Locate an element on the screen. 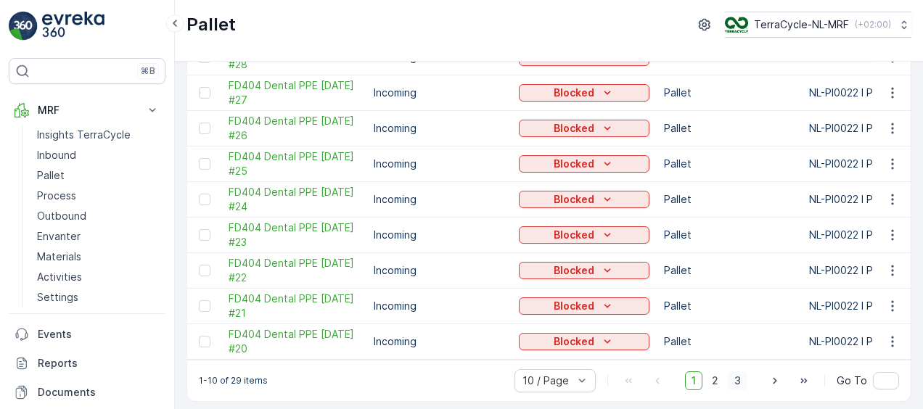 The image size is (923, 409). span: Tare Weight : is located at coordinates (46, 316).